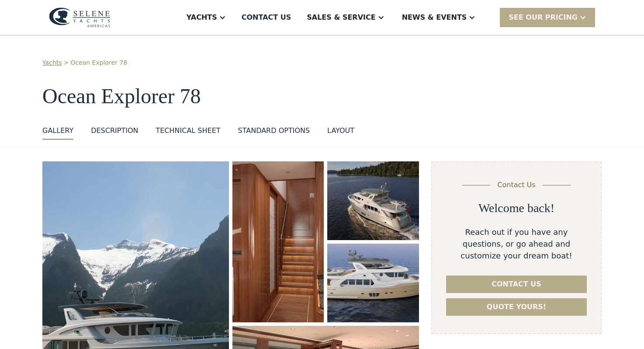  What do you see at coordinates (188, 133) in the screenshot?
I see `a: Technical sheet` at bounding box center [188, 133].